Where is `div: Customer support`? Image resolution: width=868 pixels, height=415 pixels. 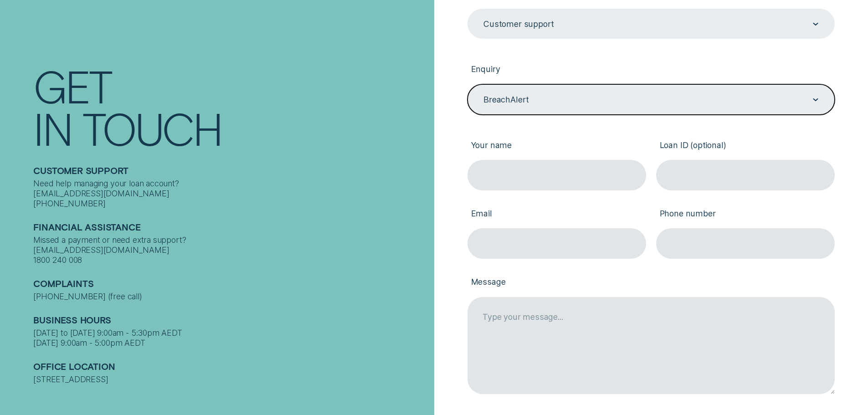
div: Customer support is located at coordinates (519, 24).